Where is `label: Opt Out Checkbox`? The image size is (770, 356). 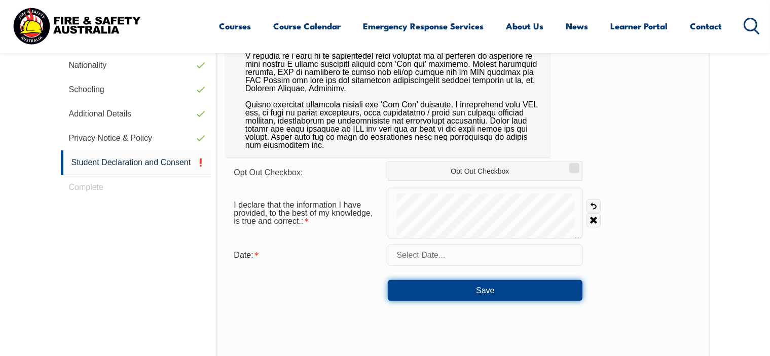 label: Opt Out Checkbox is located at coordinates (485, 171).